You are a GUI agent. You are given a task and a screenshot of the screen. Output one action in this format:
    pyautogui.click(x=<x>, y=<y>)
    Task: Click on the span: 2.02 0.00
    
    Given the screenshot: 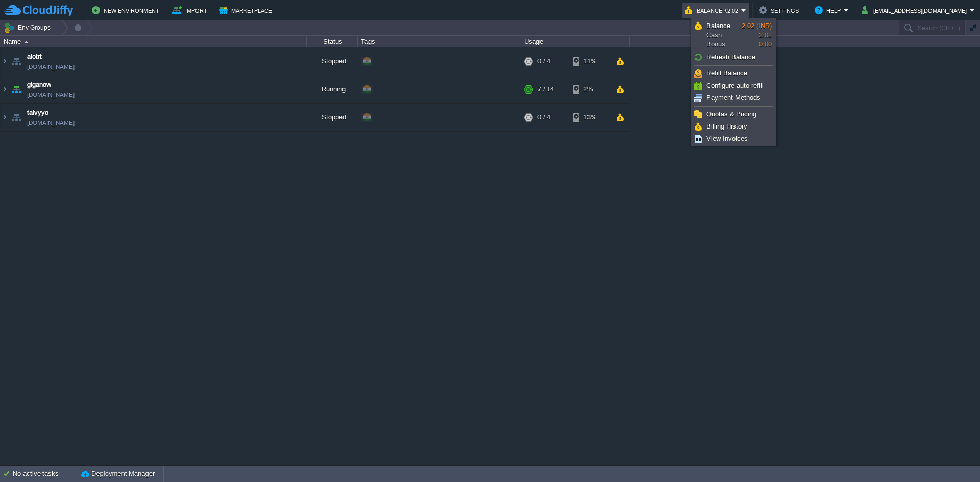 What is the action you would take?
    pyautogui.click(x=756, y=35)
    